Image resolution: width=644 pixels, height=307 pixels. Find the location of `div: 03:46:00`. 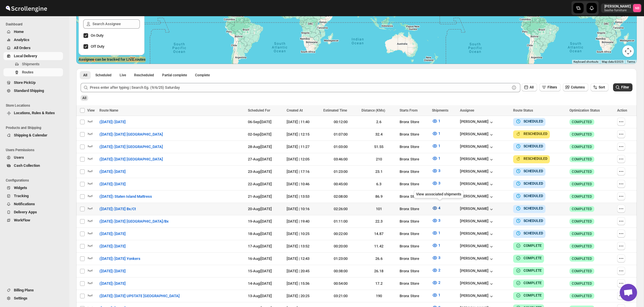

div: 03:46:00 is located at coordinates (340, 159).